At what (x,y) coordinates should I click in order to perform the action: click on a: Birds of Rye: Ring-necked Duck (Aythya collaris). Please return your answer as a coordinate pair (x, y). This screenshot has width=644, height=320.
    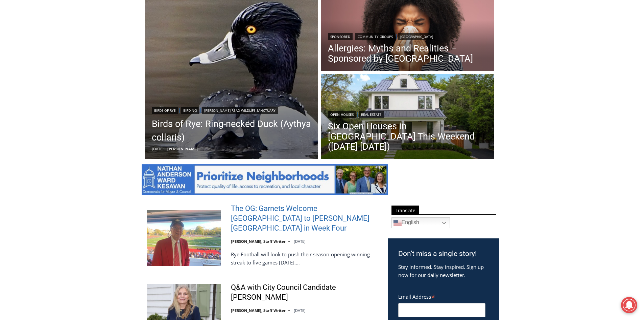
    Looking at the image, I should click on (231, 131).